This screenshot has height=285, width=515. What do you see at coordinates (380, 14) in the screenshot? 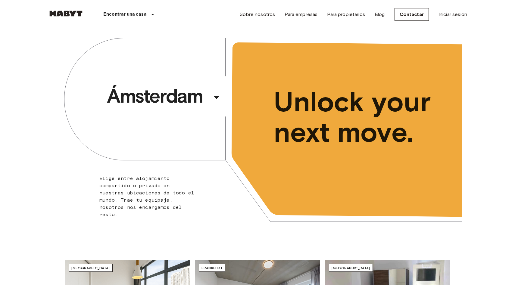
I see `a: Blog` at bounding box center [380, 14].